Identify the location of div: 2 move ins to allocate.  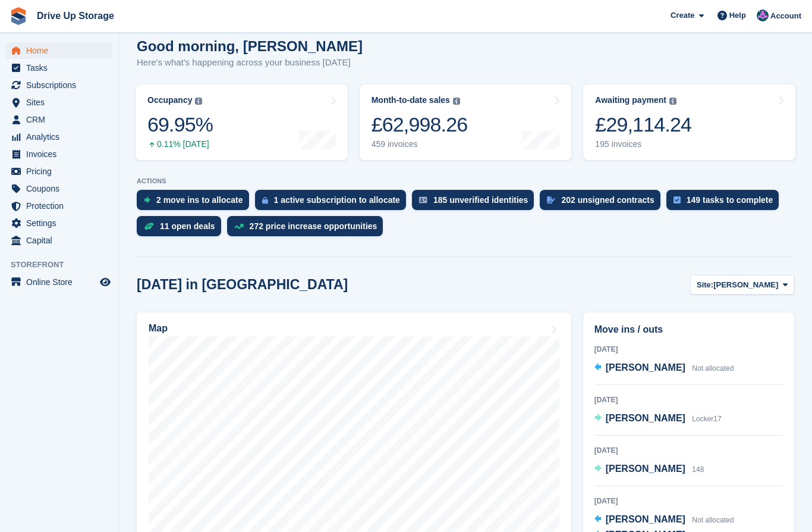
(199, 200).